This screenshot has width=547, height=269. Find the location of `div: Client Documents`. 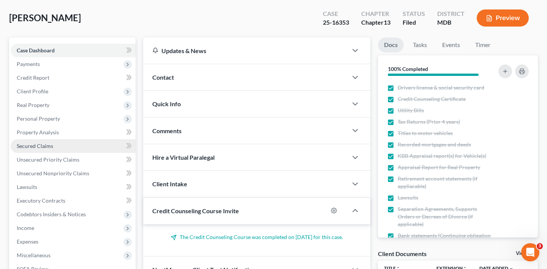

div: Client Documents is located at coordinates (402, 254).